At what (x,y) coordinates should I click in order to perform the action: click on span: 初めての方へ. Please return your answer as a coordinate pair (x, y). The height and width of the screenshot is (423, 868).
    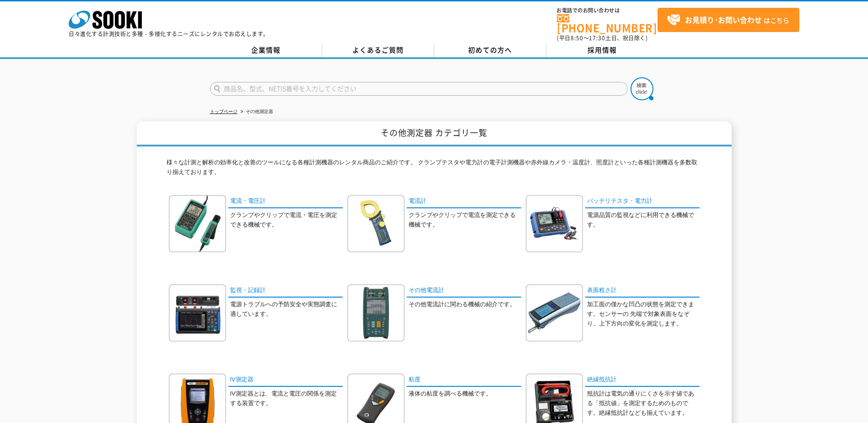
    Looking at the image, I should click on (490, 50).